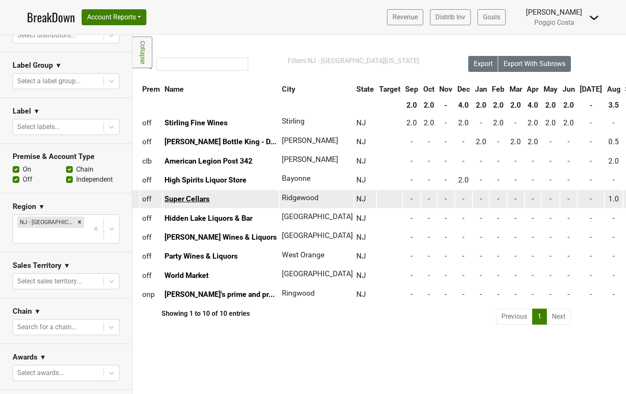 The image size is (626, 394). What do you see at coordinates (446, 89) in the screenshot?
I see `th: Nov: activate to sort column ascending` at bounding box center [446, 89].